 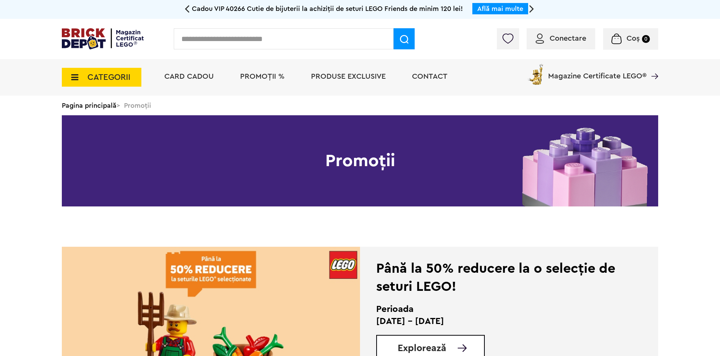 What do you see at coordinates (430, 77) in the screenshot?
I see `a: Contact` at bounding box center [430, 77].